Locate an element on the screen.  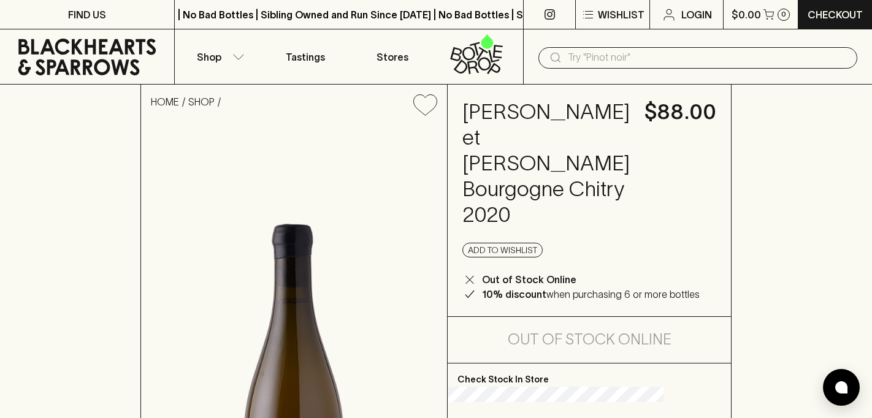
p: FIND US is located at coordinates (87, 15).